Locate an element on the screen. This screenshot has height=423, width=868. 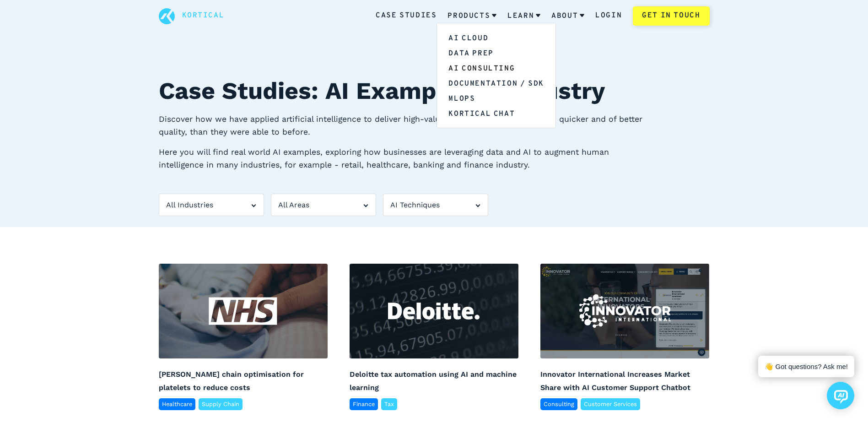
a: Products is located at coordinates (472, 16).